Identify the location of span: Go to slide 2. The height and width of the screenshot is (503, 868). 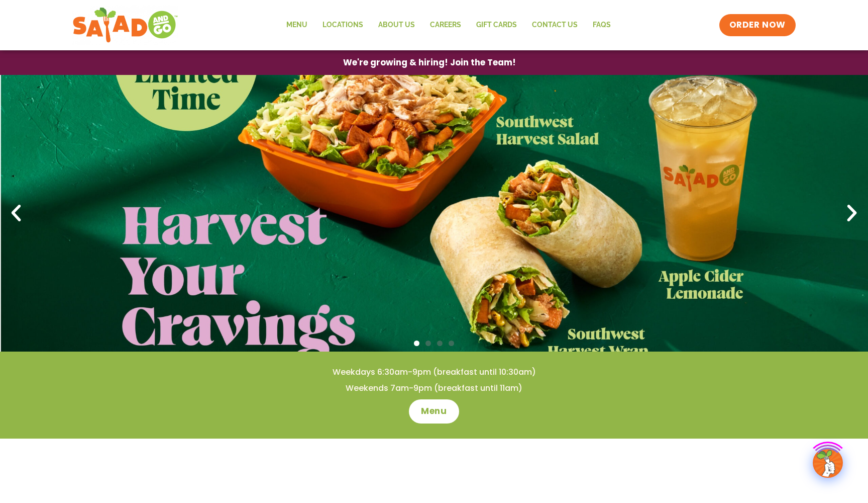
(428, 342).